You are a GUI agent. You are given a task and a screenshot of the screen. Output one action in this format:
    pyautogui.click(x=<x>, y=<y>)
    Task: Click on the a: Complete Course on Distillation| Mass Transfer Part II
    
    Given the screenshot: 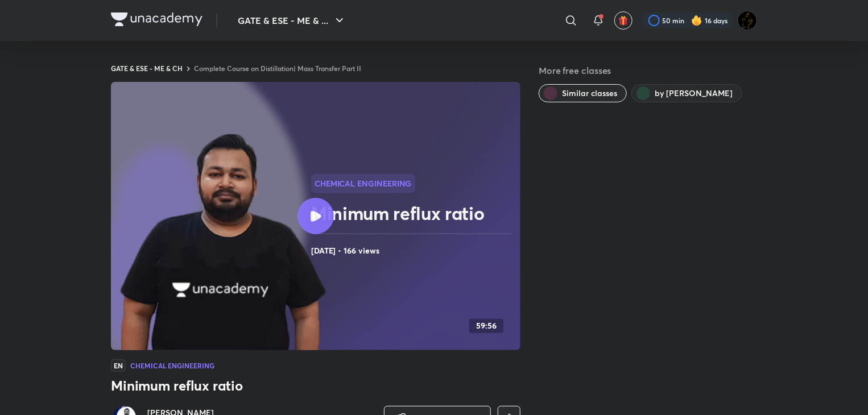 What is the action you would take?
    pyautogui.click(x=278, y=68)
    